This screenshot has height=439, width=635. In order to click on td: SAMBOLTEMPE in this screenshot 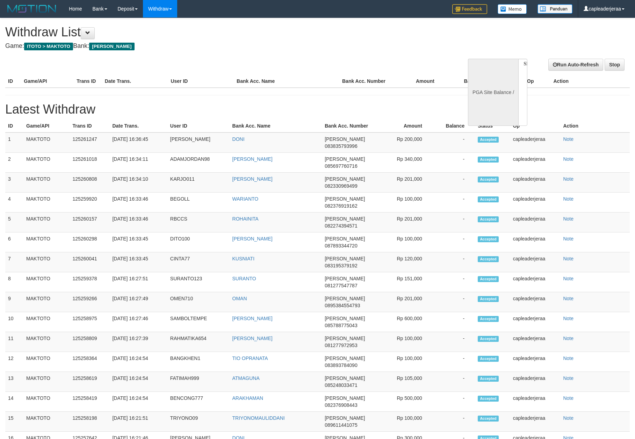, I will do `click(199, 322)`.